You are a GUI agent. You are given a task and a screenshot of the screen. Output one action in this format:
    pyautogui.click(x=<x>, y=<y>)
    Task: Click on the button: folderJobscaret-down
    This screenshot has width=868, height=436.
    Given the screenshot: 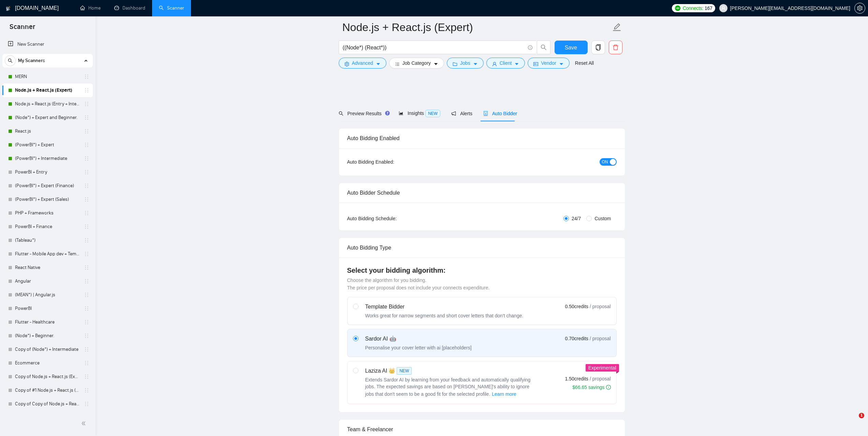 What is the action you would take?
    pyautogui.click(x=466, y=63)
    